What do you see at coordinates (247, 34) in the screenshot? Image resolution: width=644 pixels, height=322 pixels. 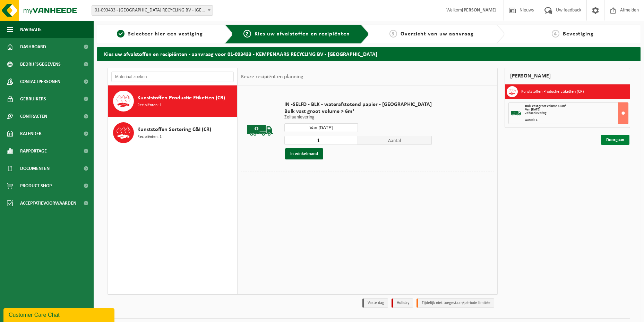 I see `span: 2` at bounding box center [247, 34].